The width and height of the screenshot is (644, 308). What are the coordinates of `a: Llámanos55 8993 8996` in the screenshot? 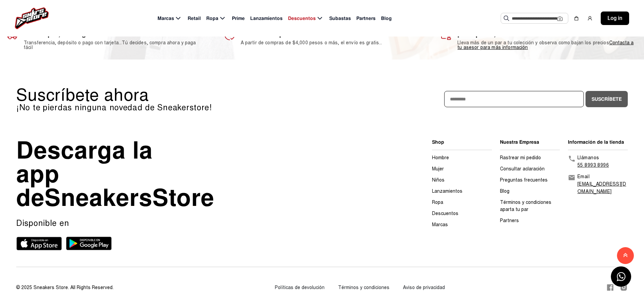 It's located at (598, 161).